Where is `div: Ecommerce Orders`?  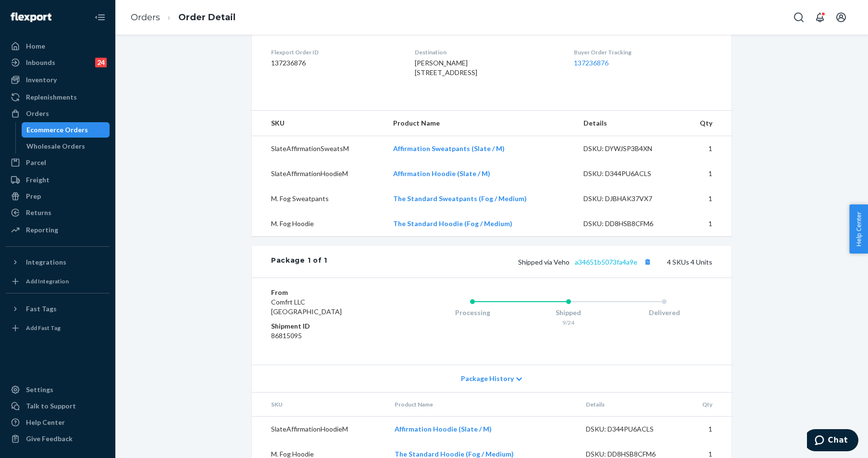
div: Ecommerce Orders is located at coordinates (57, 130).